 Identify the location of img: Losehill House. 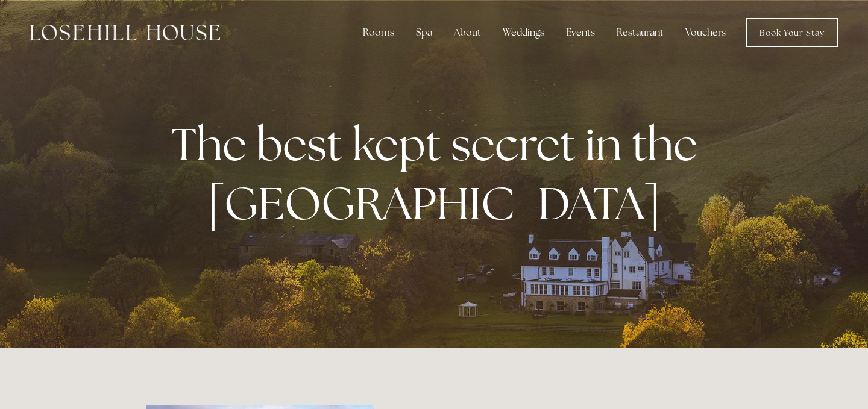
(125, 33).